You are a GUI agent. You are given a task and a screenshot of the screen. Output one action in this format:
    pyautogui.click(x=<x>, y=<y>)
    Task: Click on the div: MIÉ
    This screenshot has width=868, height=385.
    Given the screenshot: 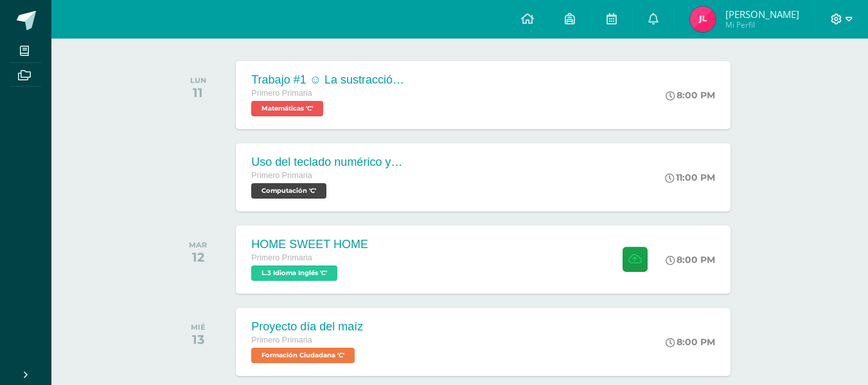 What is the action you would take?
    pyautogui.click(x=198, y=327)
    